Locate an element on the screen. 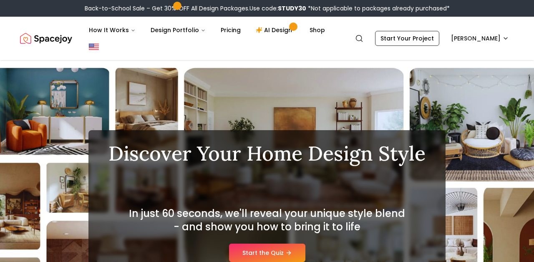 Image resolution: width=534 pixels, height=262 pixels. a: Start the Quiz is located at coordinates (267, 253).